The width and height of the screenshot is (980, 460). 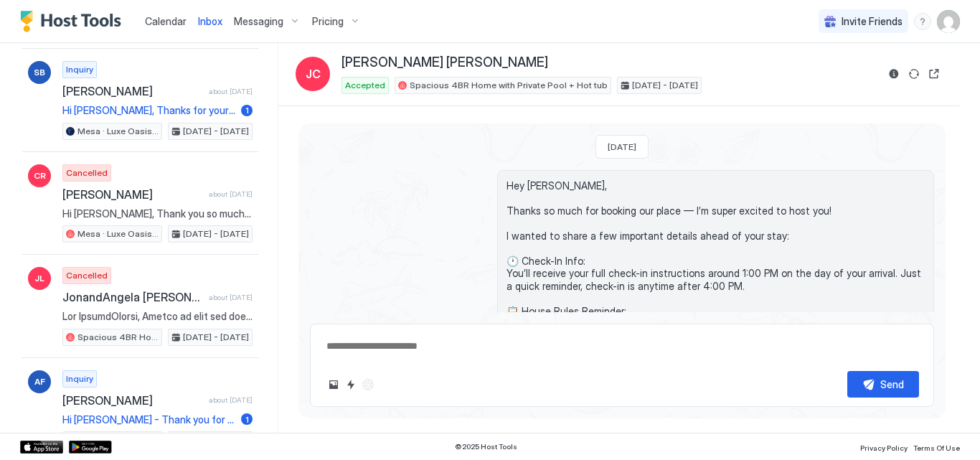 What do you see at coordinates (334, 385) in the screenshot?
I see `button: Upload image` at bounding box center [334, 385].